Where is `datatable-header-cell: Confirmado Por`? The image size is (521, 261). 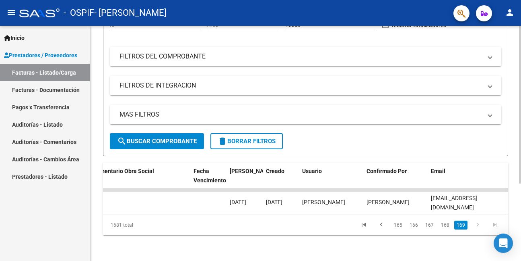 datatable-header-cell: Confirmado Por is located at coordinates (396, 180).